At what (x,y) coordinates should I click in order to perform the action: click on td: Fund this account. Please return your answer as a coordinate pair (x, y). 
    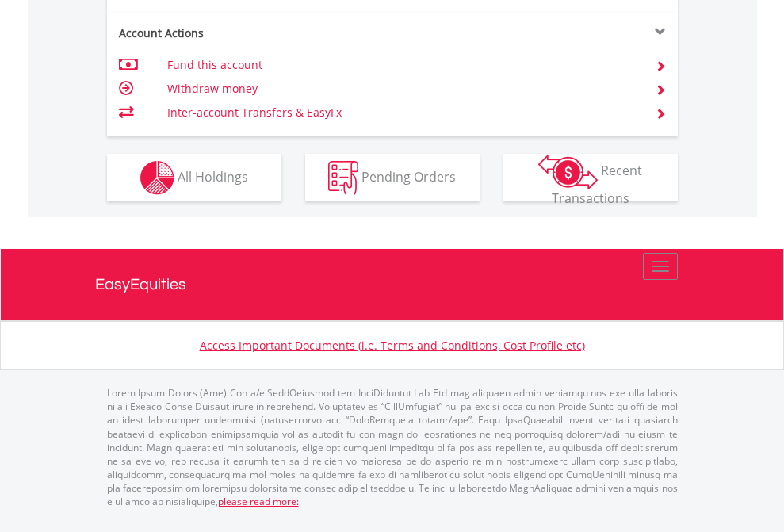
    Looking at the image, I should click on (401, 65).